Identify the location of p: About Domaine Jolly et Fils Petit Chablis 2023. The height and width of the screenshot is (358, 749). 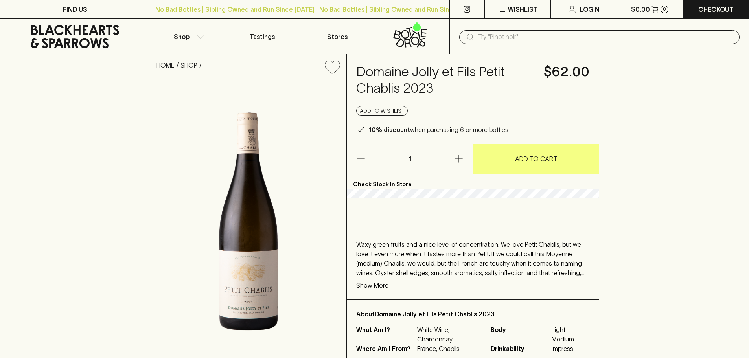
(473, 314).